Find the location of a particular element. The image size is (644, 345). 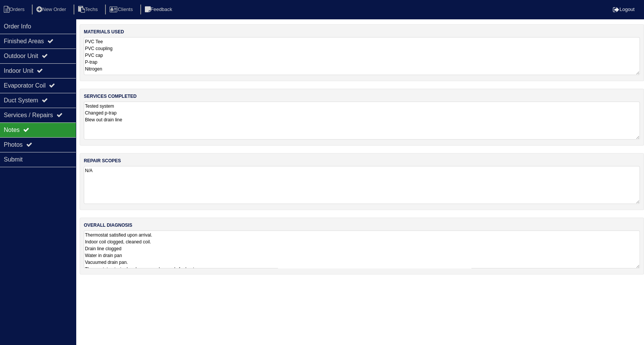

a: Clients is located at coordinates (122, 9).